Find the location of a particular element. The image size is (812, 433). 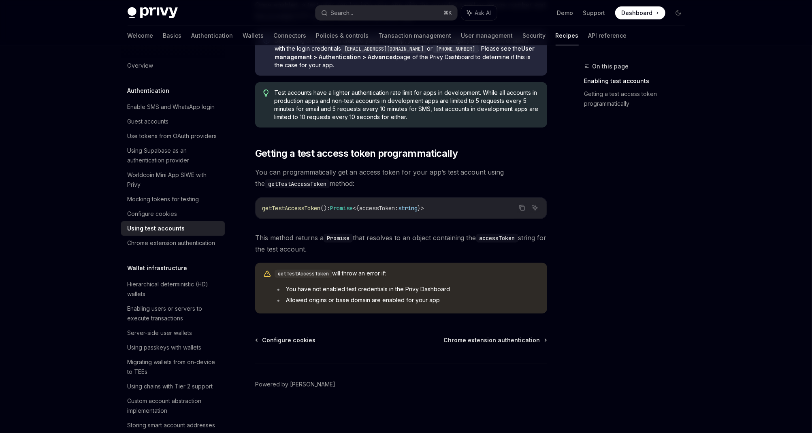

a: Guest accounts is located at coordinates (173, 121).